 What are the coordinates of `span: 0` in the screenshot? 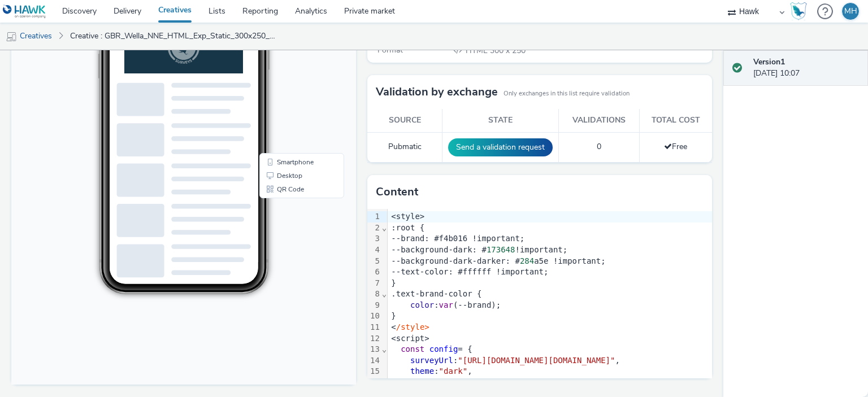 It's located at (599, 146).